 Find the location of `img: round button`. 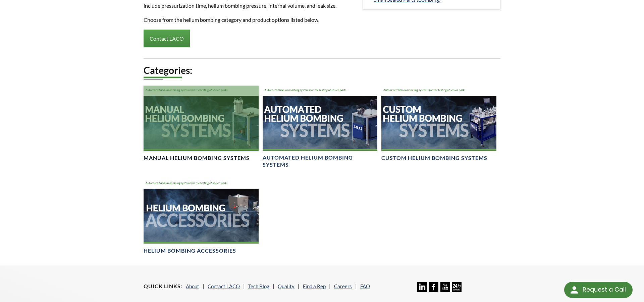

img: round button is located at coordinates (574, 290).